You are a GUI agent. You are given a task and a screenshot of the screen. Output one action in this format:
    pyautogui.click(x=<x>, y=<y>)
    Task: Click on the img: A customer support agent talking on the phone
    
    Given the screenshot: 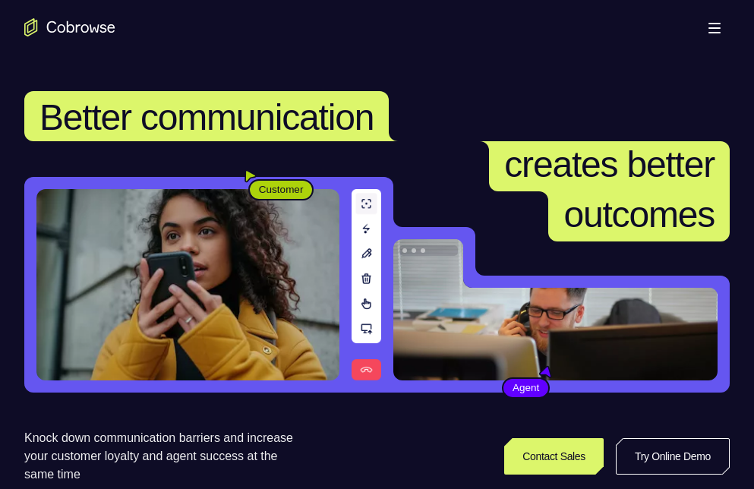 What is the action you would take?
    pyautogui.click(x=555, y=310)
    